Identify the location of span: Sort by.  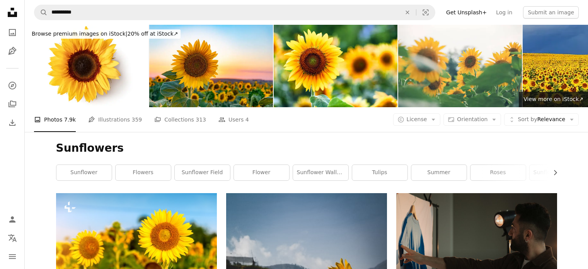
(527, 119).